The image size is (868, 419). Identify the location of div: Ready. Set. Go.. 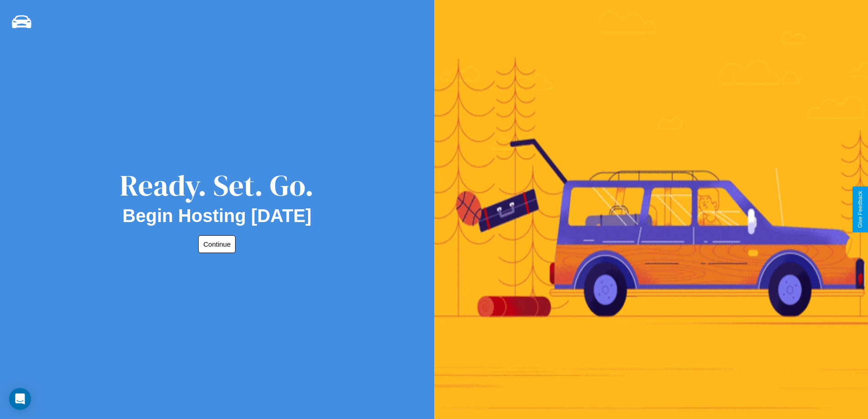
(217, 185).